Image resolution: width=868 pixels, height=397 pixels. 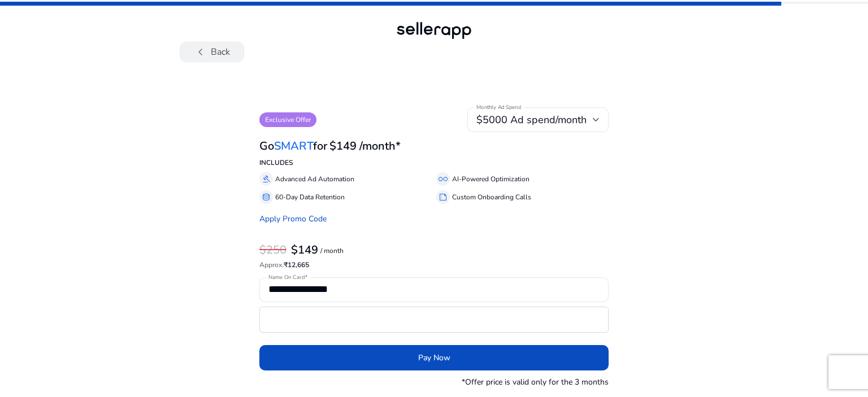 What do you see at coordinates (531, 120) in the screenshot?
I see `span: $5000 Ad spend/month` at bounding box center [531, 120].